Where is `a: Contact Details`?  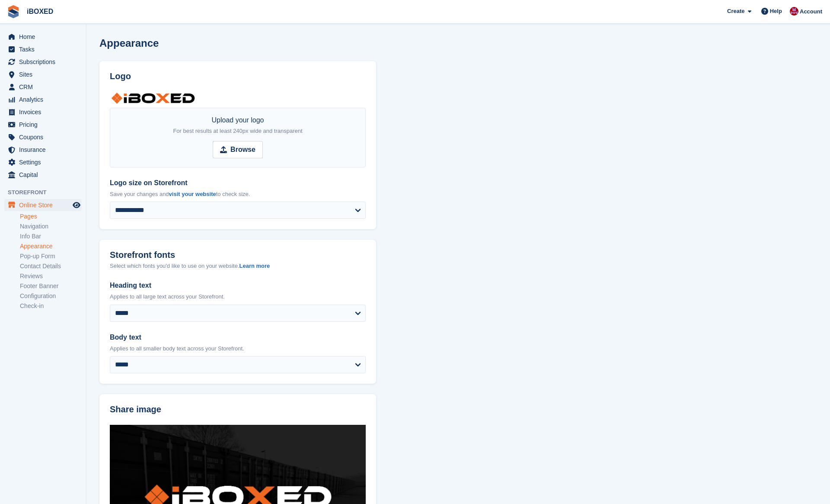 a: Contact Details is located at coordinates (50, 266).